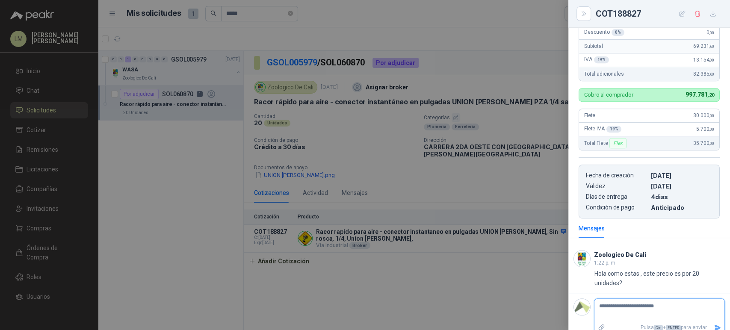 The image size is (730, 330). What do you see at coordinates (608, 94) in the screenshot?
I see `p: Cobro al comprador` at bounding box center [608, 94].